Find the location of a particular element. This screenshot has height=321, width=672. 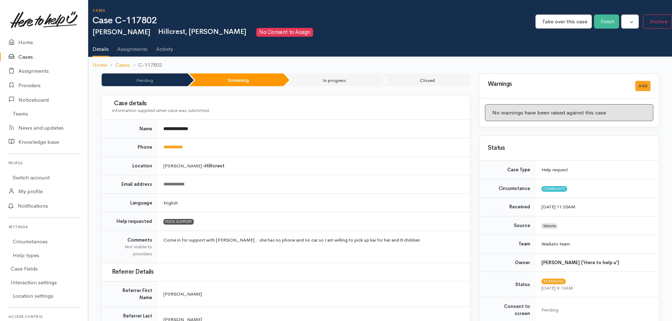

td: Team is located at coordinates (508, 244).